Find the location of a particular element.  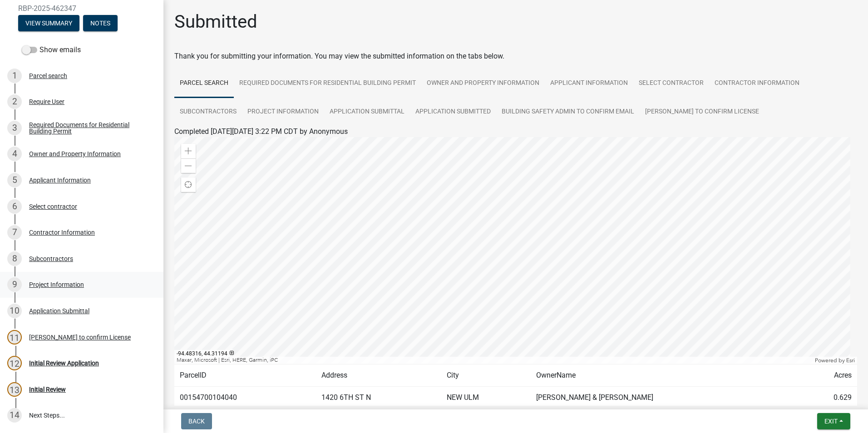

wm-modal-confirm: Summary is located at coordinates (49, 24).